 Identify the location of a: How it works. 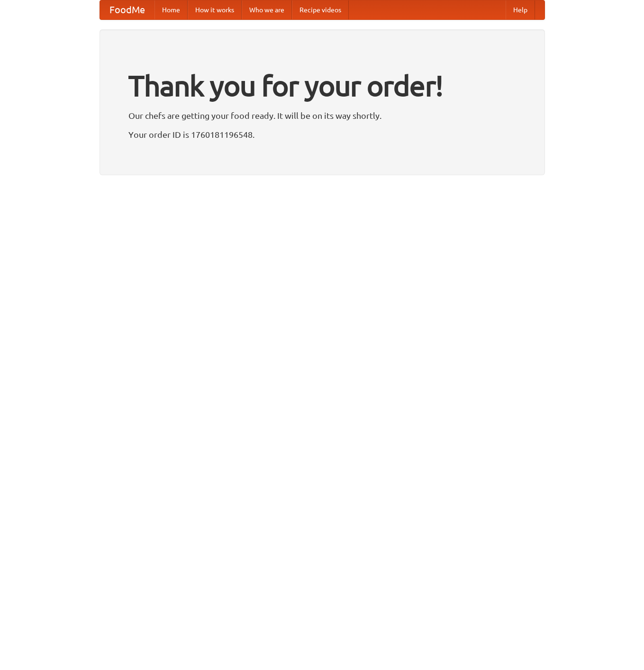
(214, 10).